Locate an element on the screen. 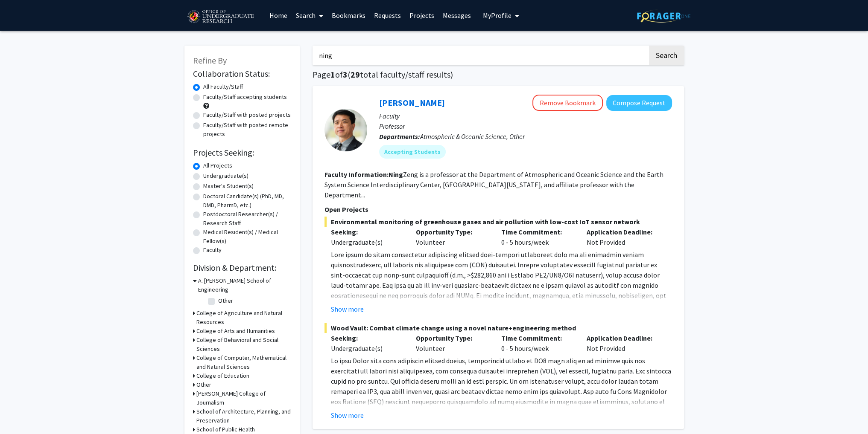 This screenshot has width=868, height=434. label: Faculty/Staff with posted projects is located at coordinates (247, 115).